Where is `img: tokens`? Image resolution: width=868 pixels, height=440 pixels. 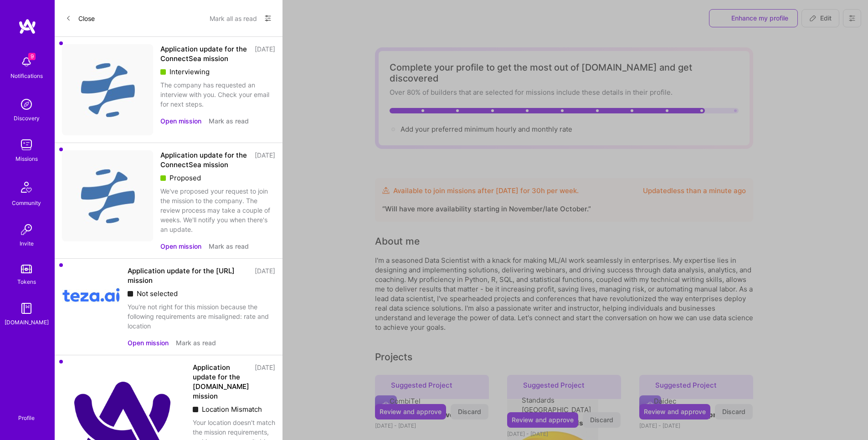
img: tokens is located at coordinates (26, 269).